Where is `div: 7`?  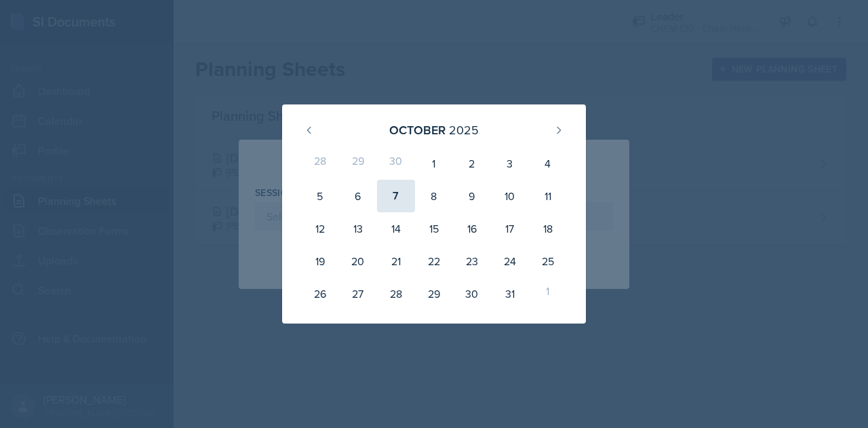 div: 7 is located at coordinates (396, 196).